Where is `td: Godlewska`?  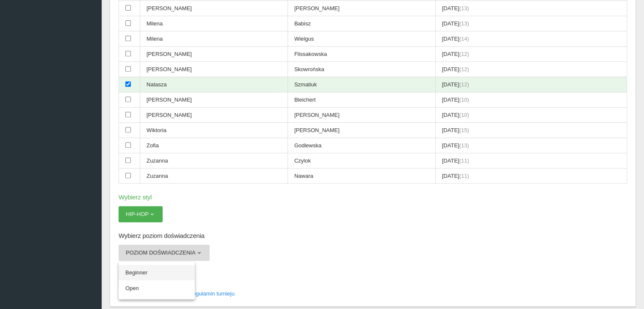
td: Godlewska is located at coordinates (361, 146).